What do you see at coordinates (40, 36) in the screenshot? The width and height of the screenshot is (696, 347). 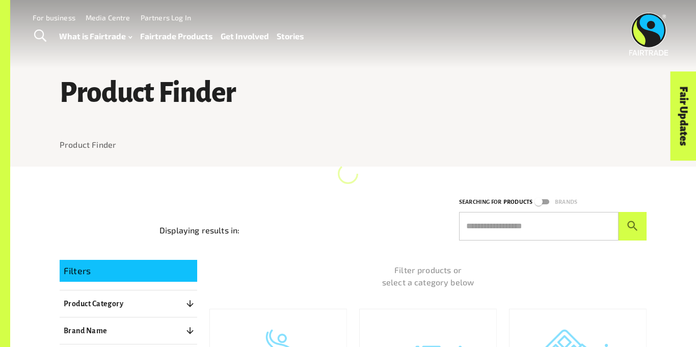 I see `a: Toggle Search` at bounding box center [40, 36].